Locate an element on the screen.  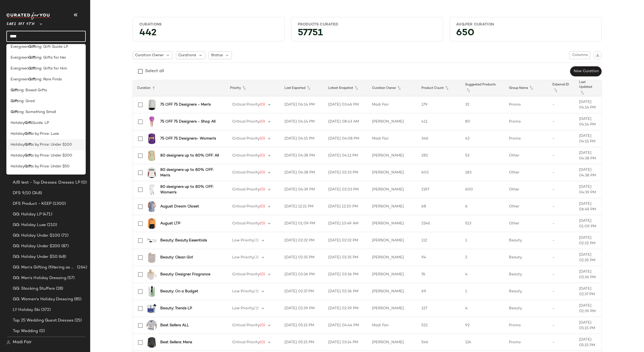
span: Low Priority is located at coordinates (243, 257).